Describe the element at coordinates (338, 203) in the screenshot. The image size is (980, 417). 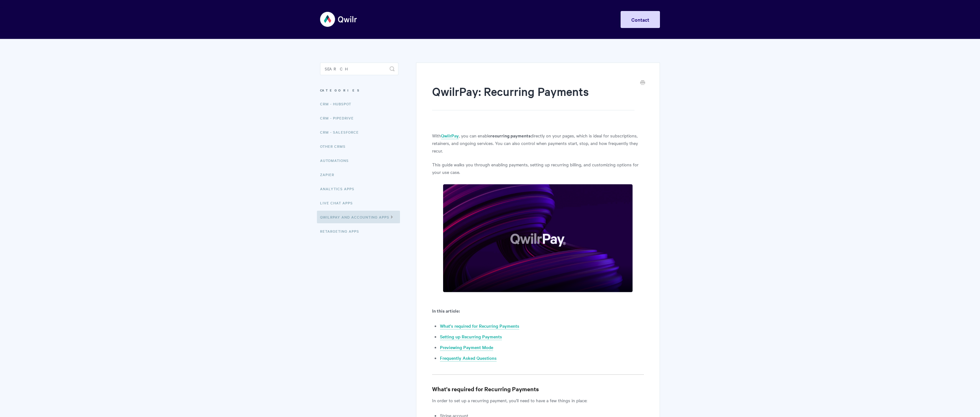
I see `a: Live Chat Apps` at that location.